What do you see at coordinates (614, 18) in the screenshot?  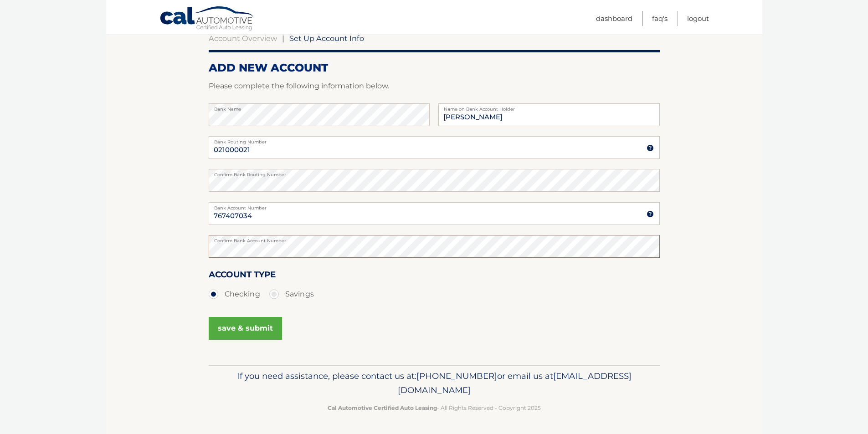 I see `a: Dashboard` at bounding box center [614, 18].